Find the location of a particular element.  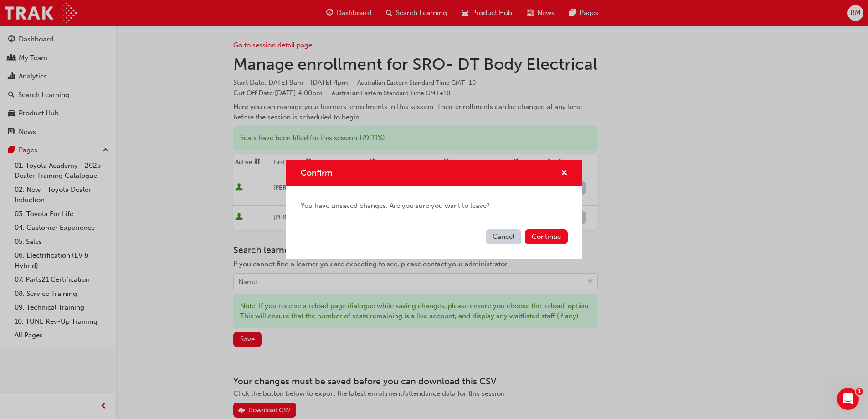

span: 1 is located at coordinates (859, 391).